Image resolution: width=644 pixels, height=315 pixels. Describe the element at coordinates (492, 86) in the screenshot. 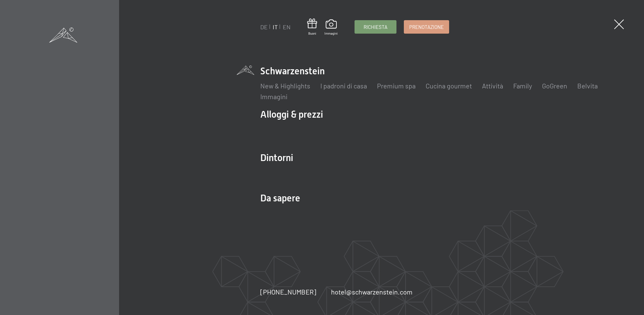

I see `a: Attività` at that location.